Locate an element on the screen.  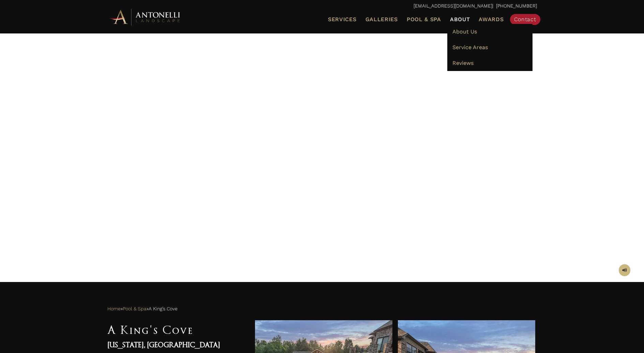
a: About is located at coordinates (460, 19).